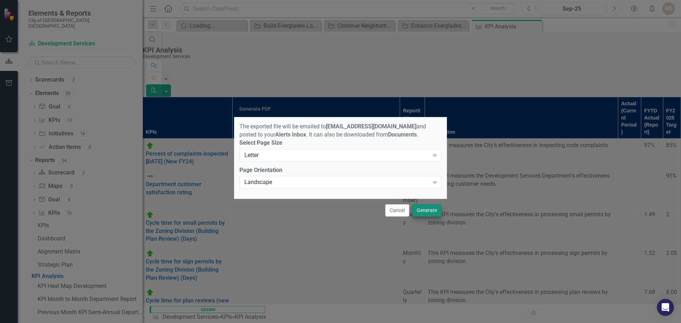  I want to click on label: Select Page Size, so click(341, 143).